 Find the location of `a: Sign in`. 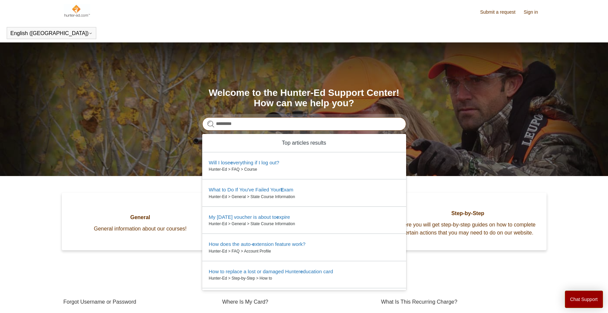

a: Sign in is located at coordinates (534, 12).